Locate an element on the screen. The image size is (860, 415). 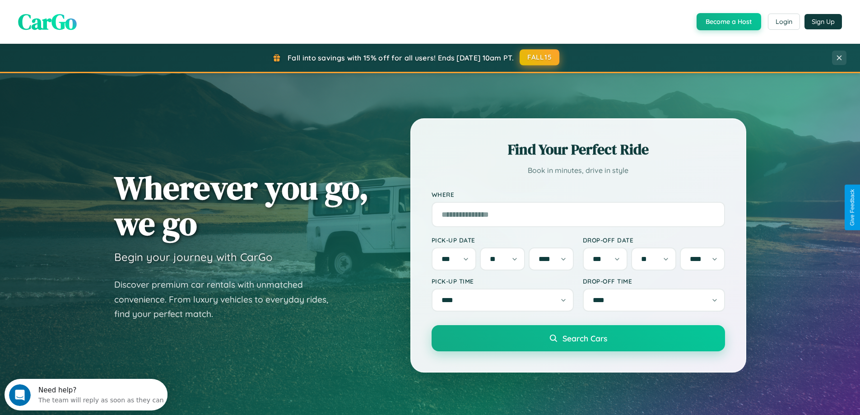
label: Pick-up Date is located at coordinates (502, 240).